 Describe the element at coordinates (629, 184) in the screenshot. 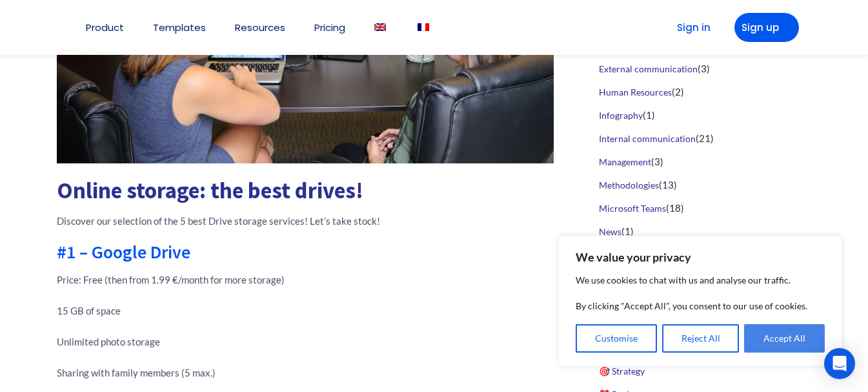

I see `a: Methodologies` at that location.